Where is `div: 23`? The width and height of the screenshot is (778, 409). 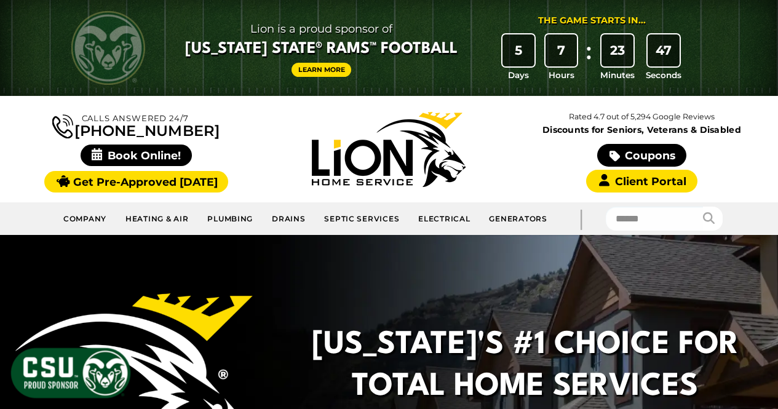 div: 23 is located at coordinates (617, 50).